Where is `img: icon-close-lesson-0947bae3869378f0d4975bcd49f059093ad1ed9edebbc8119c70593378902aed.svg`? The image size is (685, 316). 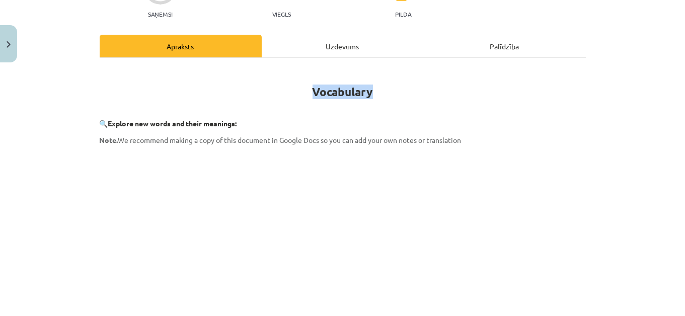
img: icon-close-lesson-0947bae3869378f0d4975bcd49f059093ad1ed9edebbc8119c70593378902aed.svg is located at coordinates (9, 44).